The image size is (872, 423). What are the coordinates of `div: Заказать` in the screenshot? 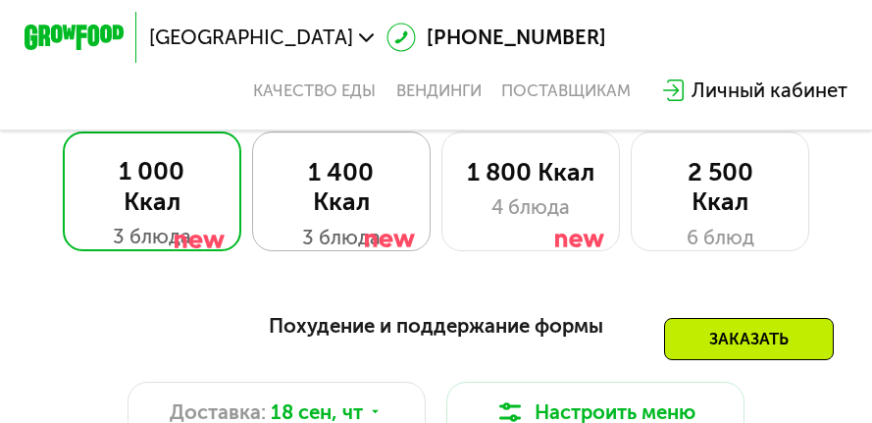 It's located at (749, 338).